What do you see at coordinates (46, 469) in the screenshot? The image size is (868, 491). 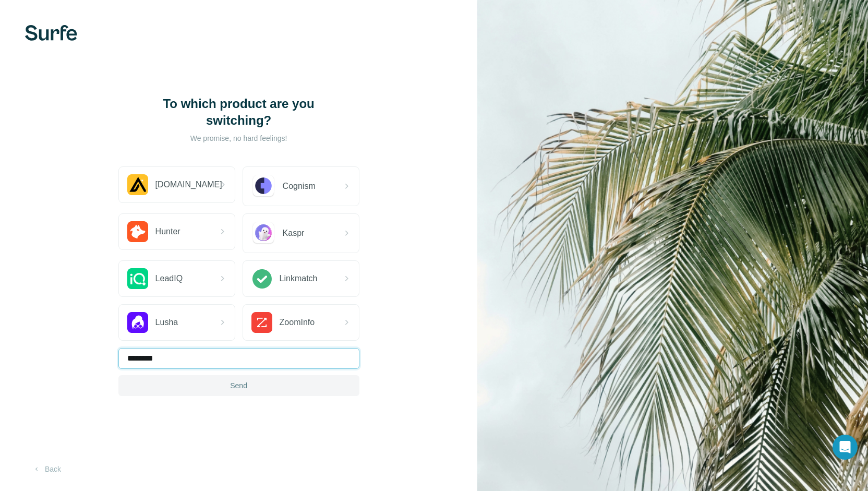 I see `button: Back` at bounding box center [46, 469].